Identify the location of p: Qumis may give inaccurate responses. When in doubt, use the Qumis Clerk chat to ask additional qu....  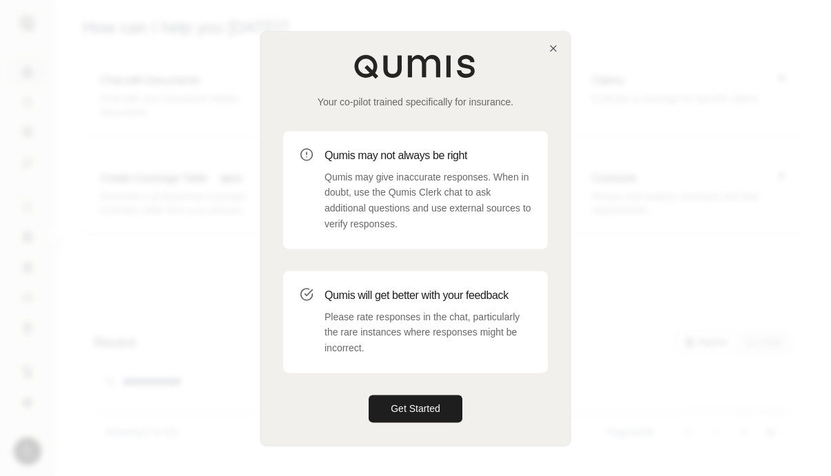
(428, 201).